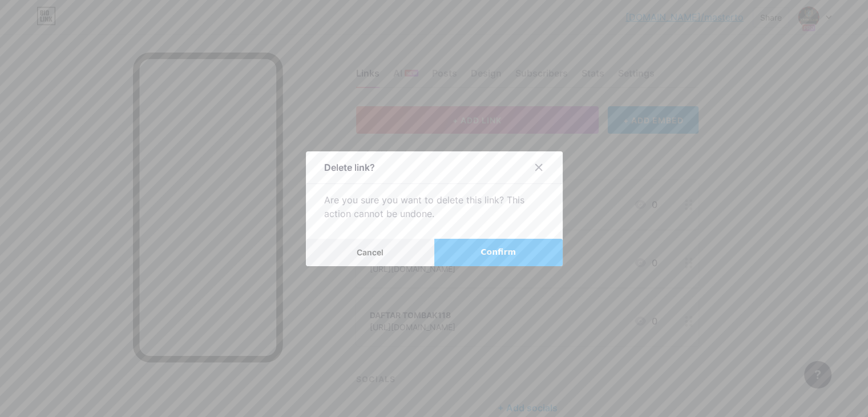 The height and width of the screenshot is (417, 868). What do you see at coordinates (435, 207) in the screenshot?
I see `div: Are you sure you want to delete this link? This action cannot be undone.` at bounding box center [435, 207].